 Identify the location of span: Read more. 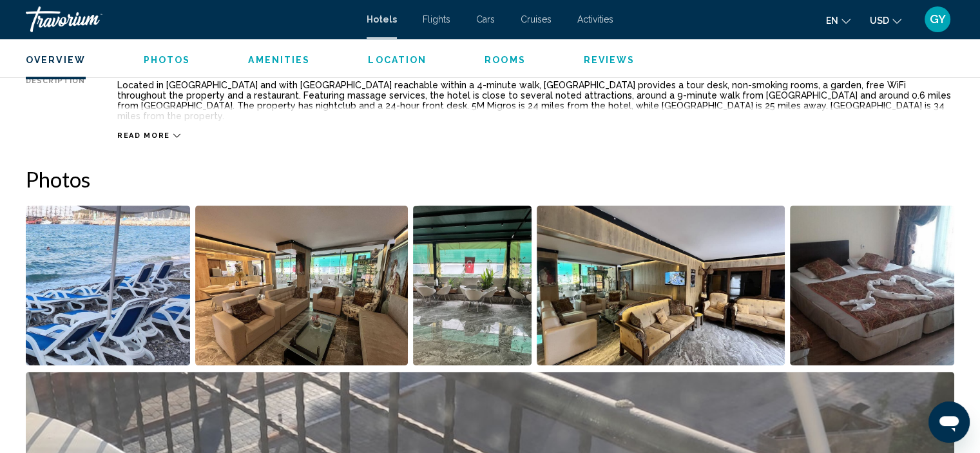
(144, 135).